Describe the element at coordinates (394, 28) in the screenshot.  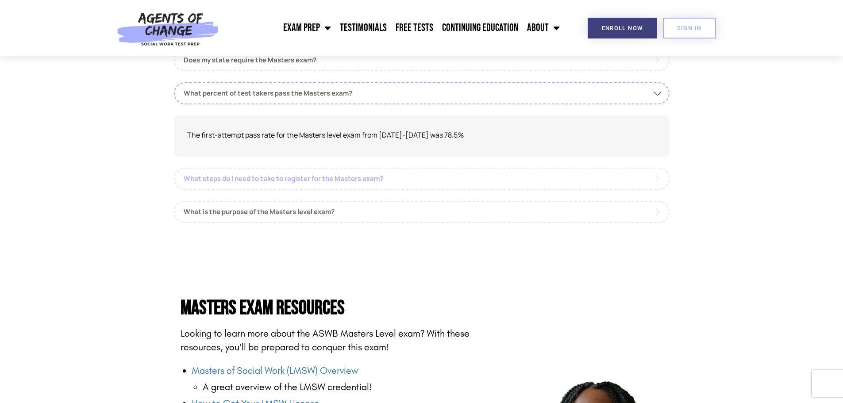
I see `nav: Menu` at that location.